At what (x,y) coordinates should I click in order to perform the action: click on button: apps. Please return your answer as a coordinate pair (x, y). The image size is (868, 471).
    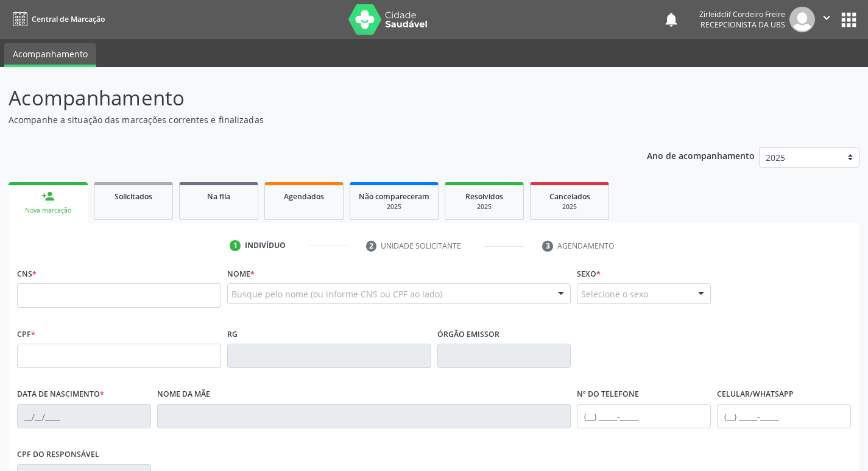
    Looking at the image, I should click on (849, 19).